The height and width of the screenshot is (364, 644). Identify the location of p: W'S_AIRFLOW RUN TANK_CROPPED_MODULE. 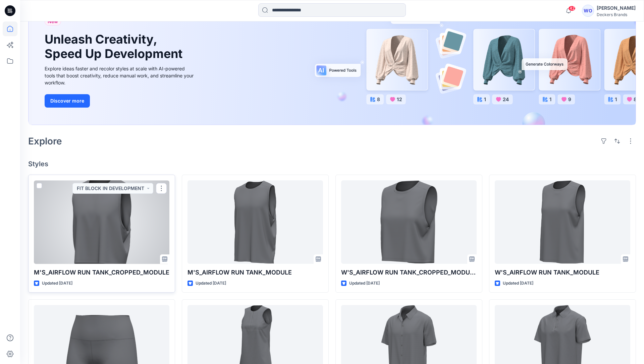
(409, 273).